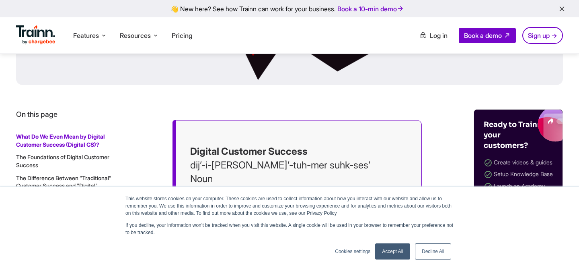 This screenshot has width=579, height=270. I want to click on a: Cookies settings, so click(353, 251).